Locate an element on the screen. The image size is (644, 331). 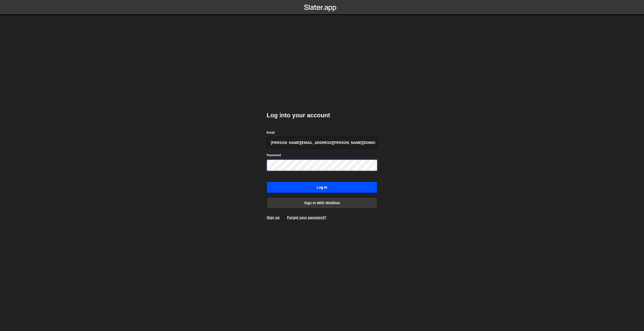
a: Forgot your password? is located at coordinates (307, 217).